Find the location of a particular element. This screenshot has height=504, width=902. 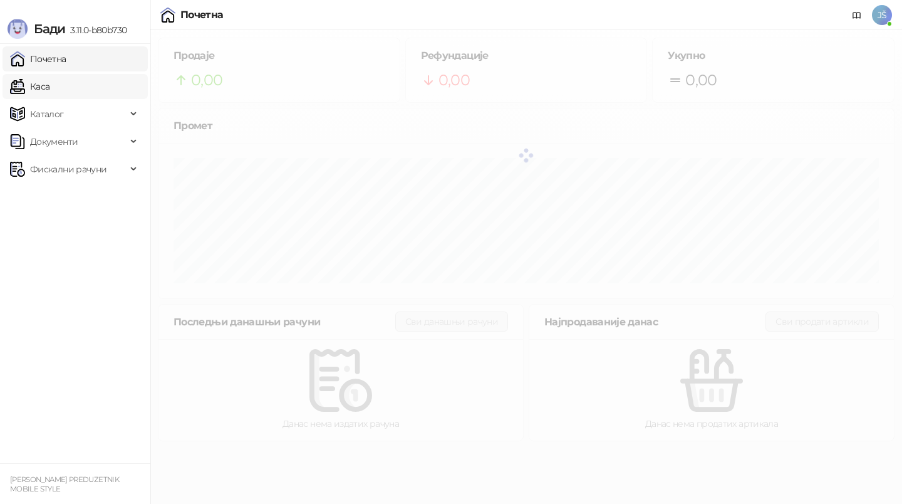

a: Почетна is located at coordinates (38, 59).